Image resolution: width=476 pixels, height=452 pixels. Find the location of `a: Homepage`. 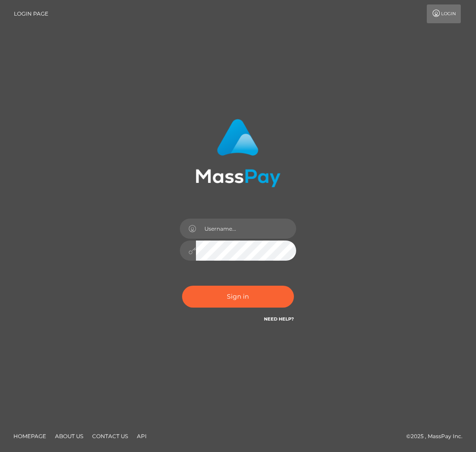

a: Homepage is located at coordinates (29, 436).